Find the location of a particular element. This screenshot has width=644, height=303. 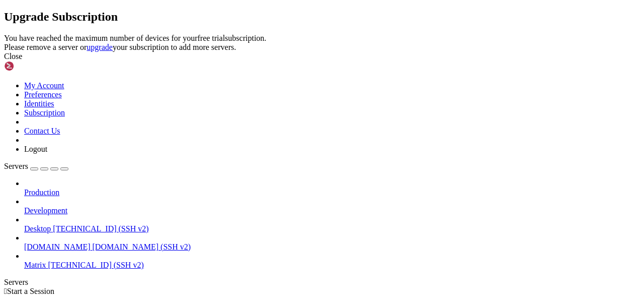

span: Servers is located at coordinates (16, 165).